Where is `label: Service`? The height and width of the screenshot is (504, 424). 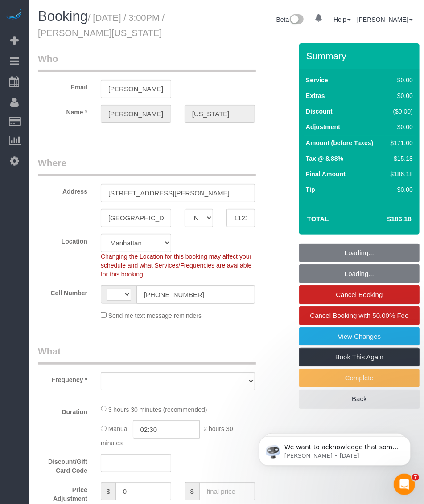
label: Service is located at coordinates (317, 80).